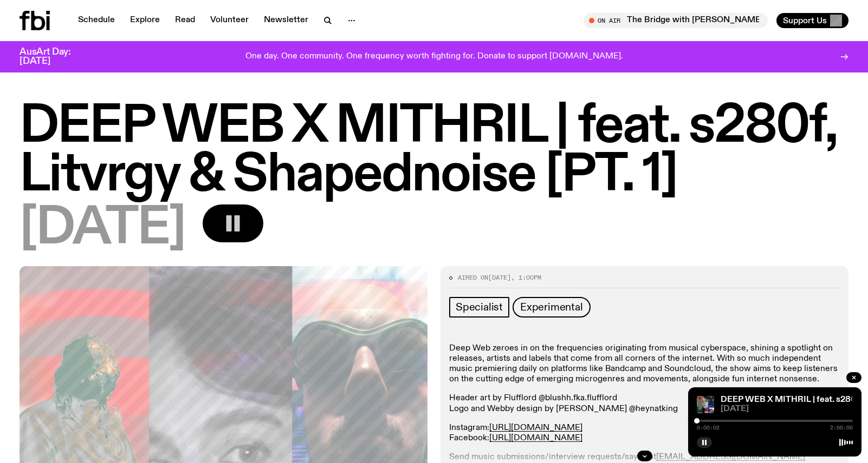 The width and height of the screenshot is (868, 463). What do you see at coordinates (97, 21) in the screenshot?
I see `a: Schedule` at bounding box center [97, 21].